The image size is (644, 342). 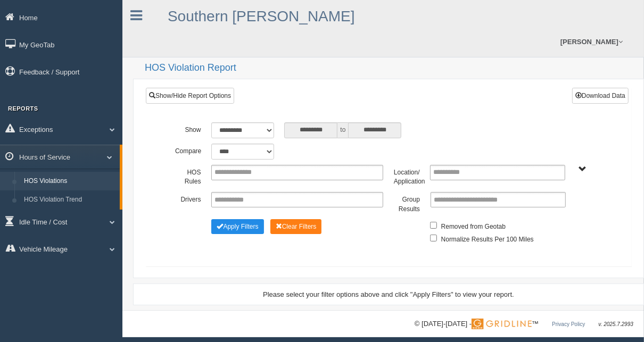 What do you see at coordinates (190, 95) in the screenshot?
I see `a: Show/Hide Report Options` at bounding box center [190, 95].